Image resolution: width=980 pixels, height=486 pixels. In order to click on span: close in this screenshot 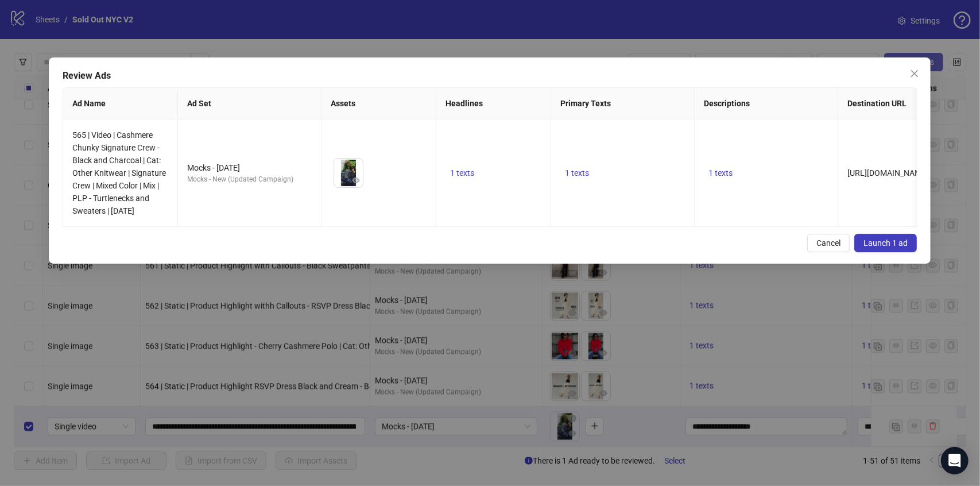, I will do `click(915, 74)`.